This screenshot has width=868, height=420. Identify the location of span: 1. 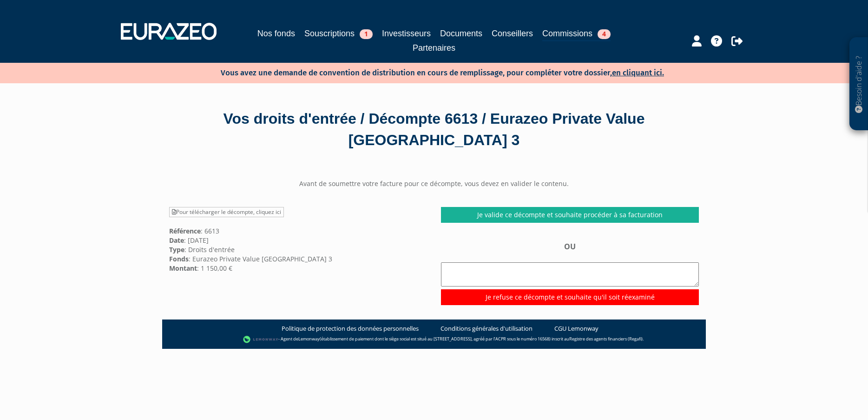
(366, 34).